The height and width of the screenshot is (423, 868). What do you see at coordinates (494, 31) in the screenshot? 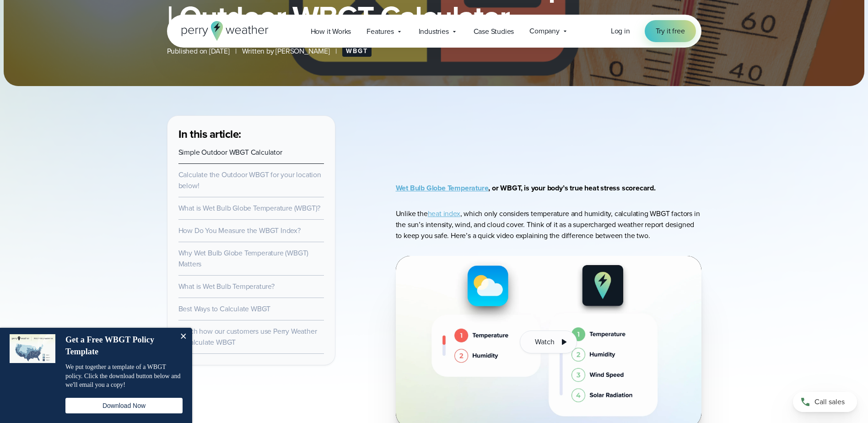
I see `a: Case Studies` at bounding box center [494, 31].